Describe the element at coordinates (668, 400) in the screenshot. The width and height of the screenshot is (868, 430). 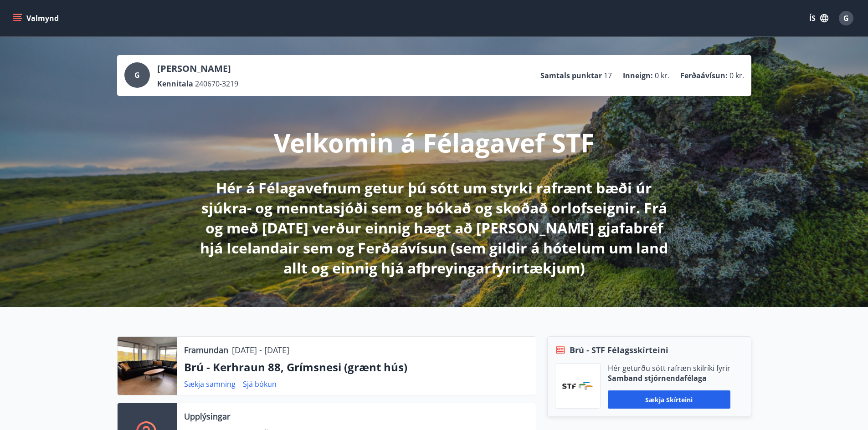
I see `button: Sækja skírteini` at that location.